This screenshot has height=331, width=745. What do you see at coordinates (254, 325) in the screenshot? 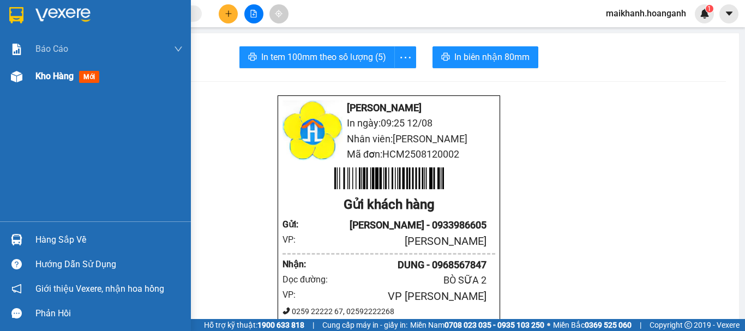
I see `span: Hỗ trợ kỹ thuật:` at bounding box center [254, 325].